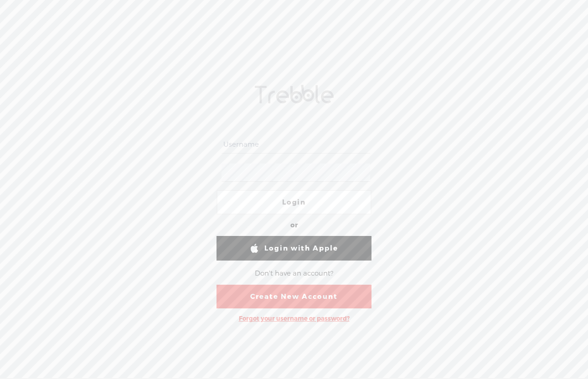  I want to click on div: Don't have an account?, so click(294, 273).